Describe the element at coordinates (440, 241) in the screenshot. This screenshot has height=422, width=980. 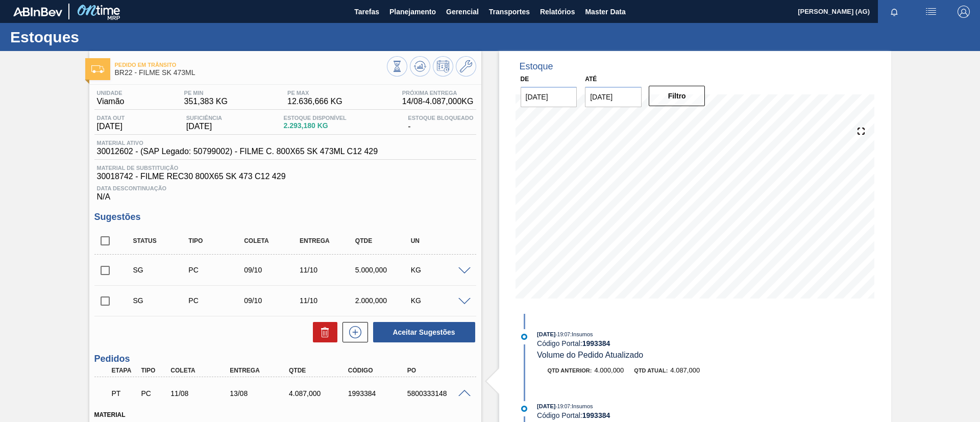
I see `div: UN` at that location.